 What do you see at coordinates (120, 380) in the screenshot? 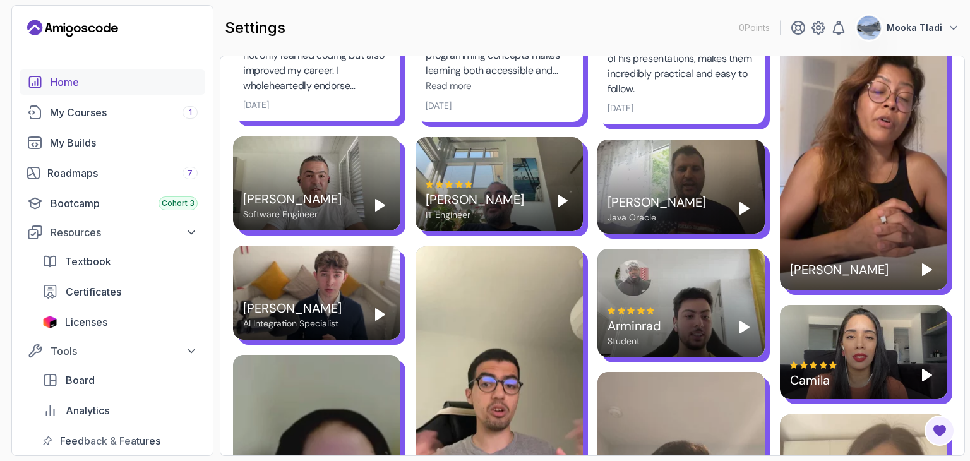
I see `a: board` at bounding box center [120, 380].